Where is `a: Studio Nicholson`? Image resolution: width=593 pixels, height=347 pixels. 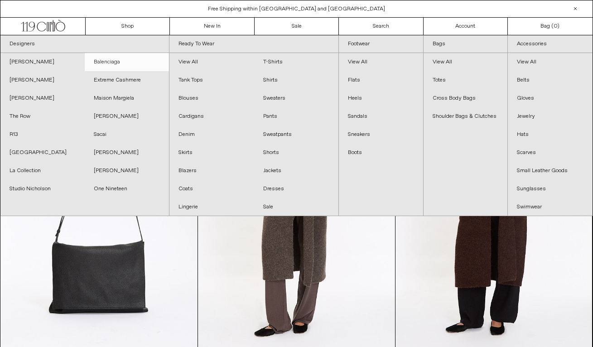
a: Studio Nicholson is located at coordinates (43, 189).